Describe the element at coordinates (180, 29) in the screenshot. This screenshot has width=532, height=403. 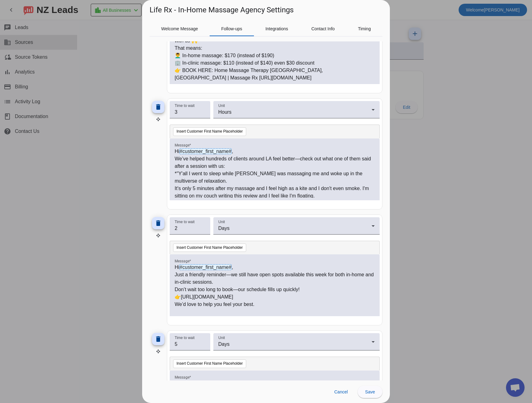
I see `span: Welcome Message` at that location.